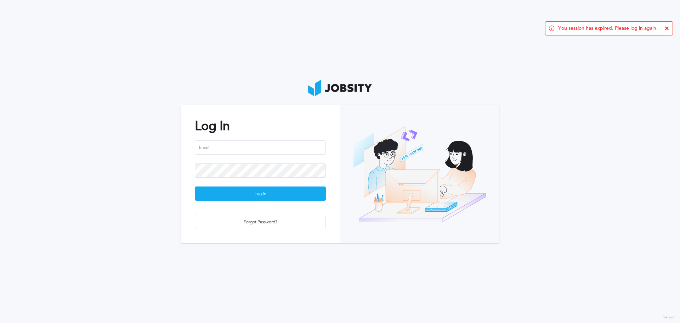 This screenshot has width=680, height=323. I want to click on a: Forgot Password?, so click(260, 222).